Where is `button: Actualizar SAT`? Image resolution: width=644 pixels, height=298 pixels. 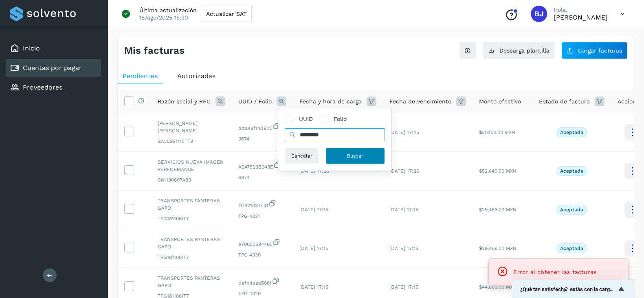
button: Actualizar SAT is located at coordinates (226, 14).